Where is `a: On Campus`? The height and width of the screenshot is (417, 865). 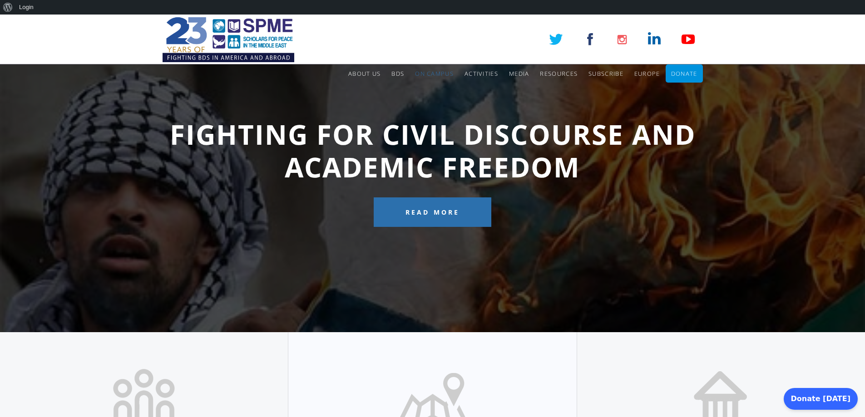
a: On Campus is located at coordinates (434, 74).